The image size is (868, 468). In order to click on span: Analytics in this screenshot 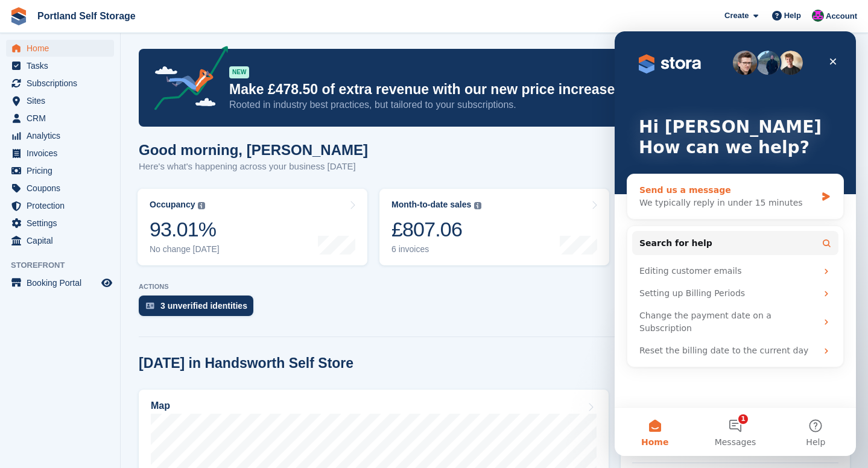, I will do `click(62, 136)`.